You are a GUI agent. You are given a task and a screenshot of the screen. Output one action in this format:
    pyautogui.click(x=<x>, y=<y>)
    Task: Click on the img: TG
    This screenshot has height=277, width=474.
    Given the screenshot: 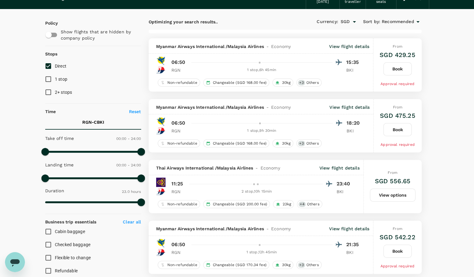 What is the action you would take?
    pyautogui.click(x=161, y=182)
    